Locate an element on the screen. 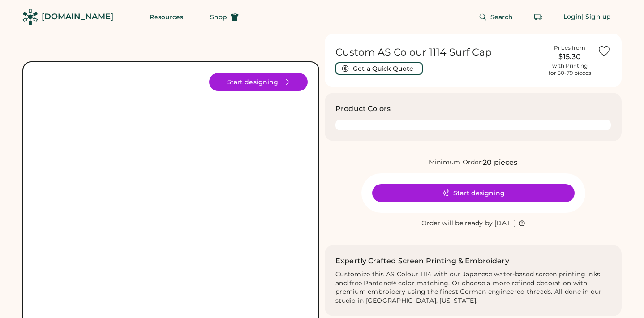 The height and width of the screenshot is (318, 644). h3: Product Colors is located at coordinates (362, 109).